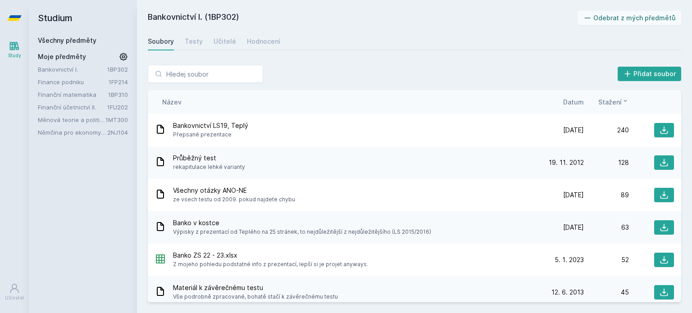 This screenshot has width=692, height=313. I want to click on h2: Bankovnictví I. (1BP302), so click(363, 18).